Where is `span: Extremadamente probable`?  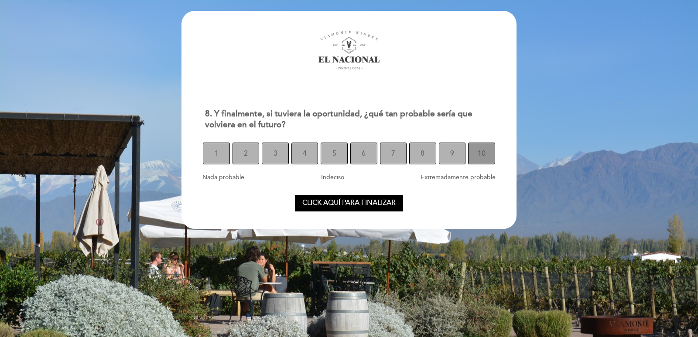
span: Extremadamente probable is located at coordinates (458, 177).